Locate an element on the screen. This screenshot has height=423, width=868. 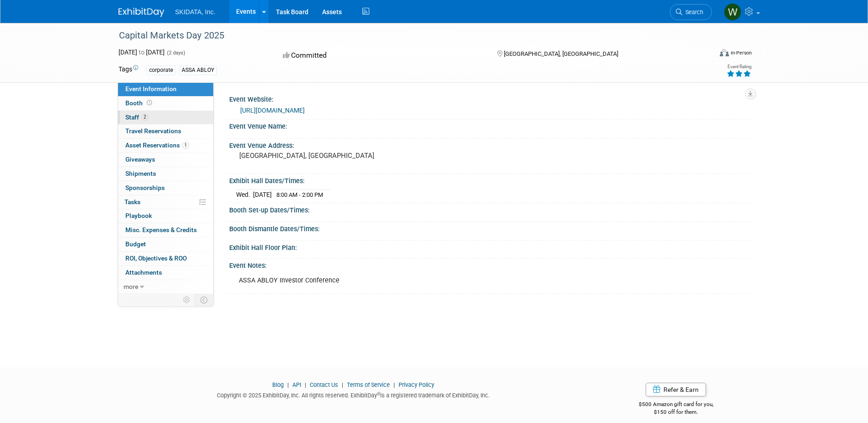
div: Committed is located at coordinates (381, 55).